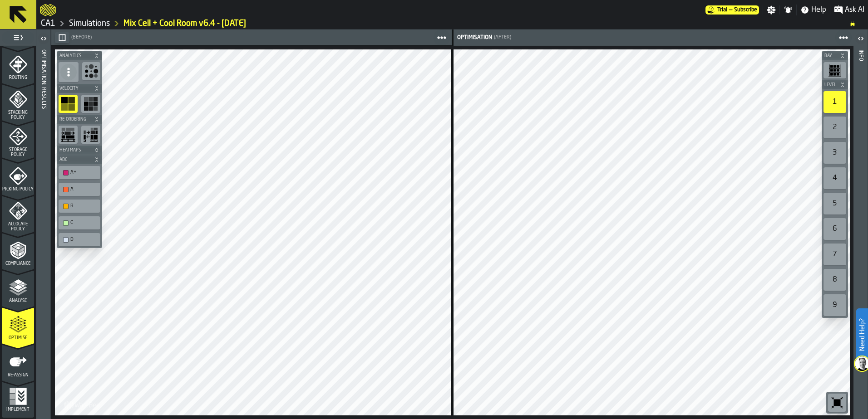 Image resolution: width=868 pixels, height=419 pixels. Describe the element at coordinates (18, 326) in the screenshot. I see `li: menu Optimise` at that location.